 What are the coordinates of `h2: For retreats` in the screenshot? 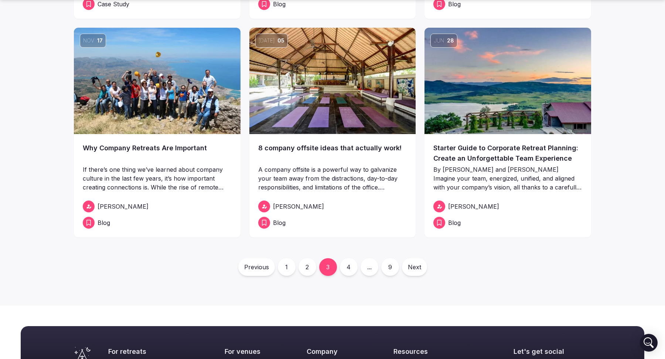 It's located at (148, 351).